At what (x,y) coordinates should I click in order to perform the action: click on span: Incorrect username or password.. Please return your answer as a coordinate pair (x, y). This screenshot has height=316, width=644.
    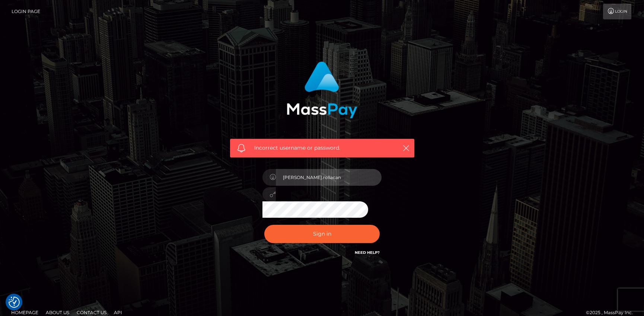
    Looking at the image, I should click on (322, 148).